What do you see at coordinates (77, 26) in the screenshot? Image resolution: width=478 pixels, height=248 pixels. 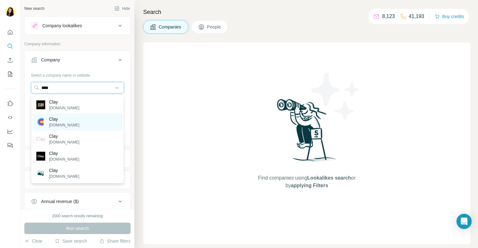 I see `button: Company lookalikes` at bounding box center [77, 26].